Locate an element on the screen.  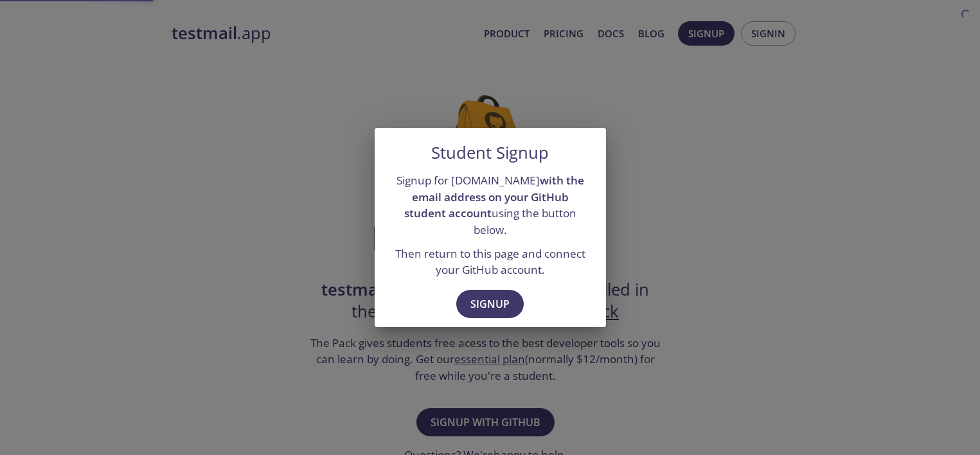
h5: Student Signup is located at coordinates (490, 152).